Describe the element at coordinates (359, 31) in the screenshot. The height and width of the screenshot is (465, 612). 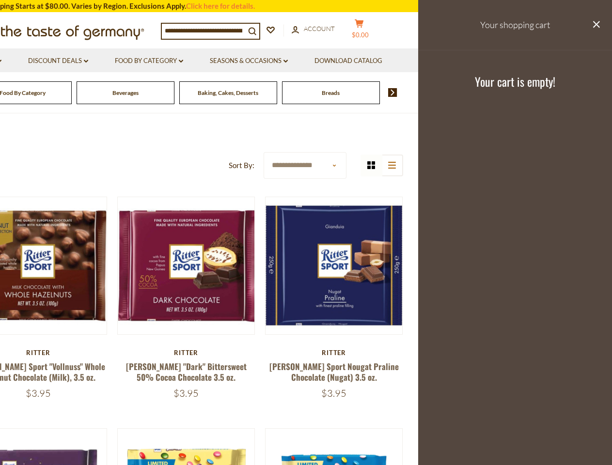
I see `button: $0.00` at that location.